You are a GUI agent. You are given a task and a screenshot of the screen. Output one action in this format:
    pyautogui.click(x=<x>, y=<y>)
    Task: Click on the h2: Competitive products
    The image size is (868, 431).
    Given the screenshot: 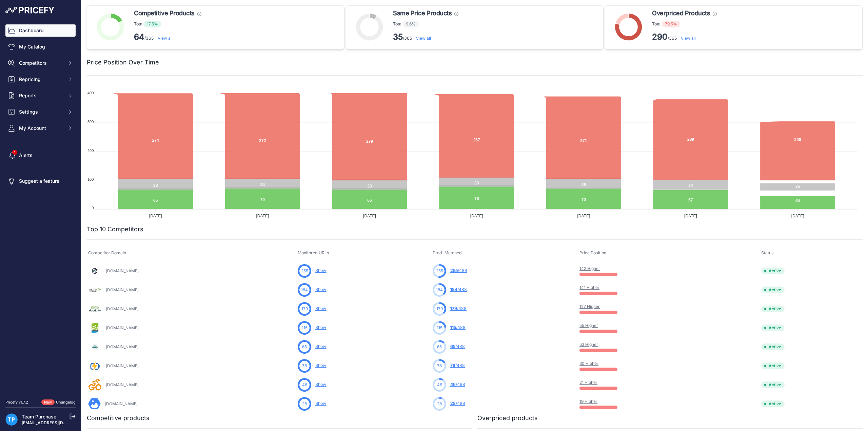 What is the action you would take?
    pyautogui.click(x=118, y=418)
    